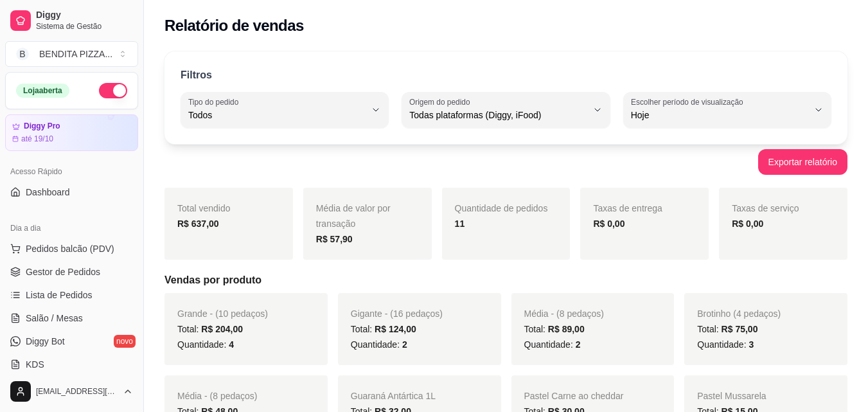 This screenshot has height=412, width=868. Describe the element at coordinates (204, 209) in the screenshot. I see `span: Total vendido` at that location.